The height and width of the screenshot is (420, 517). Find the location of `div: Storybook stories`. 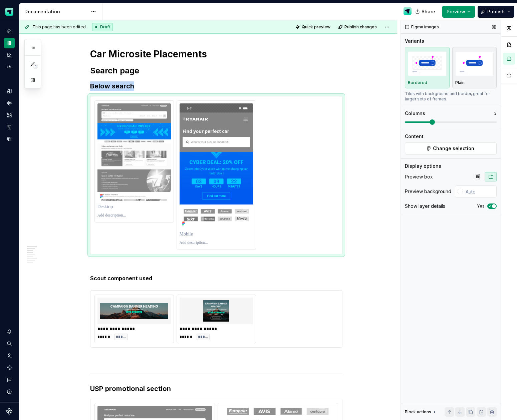

div: Storybook stories is located at coordinates (9, 127).